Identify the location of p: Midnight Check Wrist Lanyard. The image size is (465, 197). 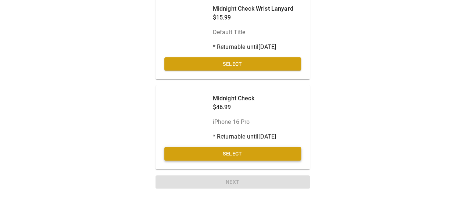
(253, 9).